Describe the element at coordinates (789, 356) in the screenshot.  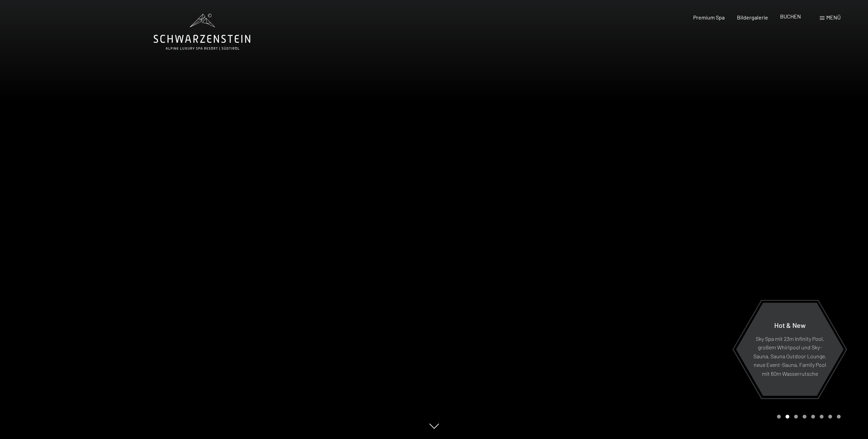
I see `p: Sky Spa mit 23m Infinity Pool, großem Whirlpool und Sky-Sauna, Sauna Outdoor Lounge, neue Event-S...` at that location.